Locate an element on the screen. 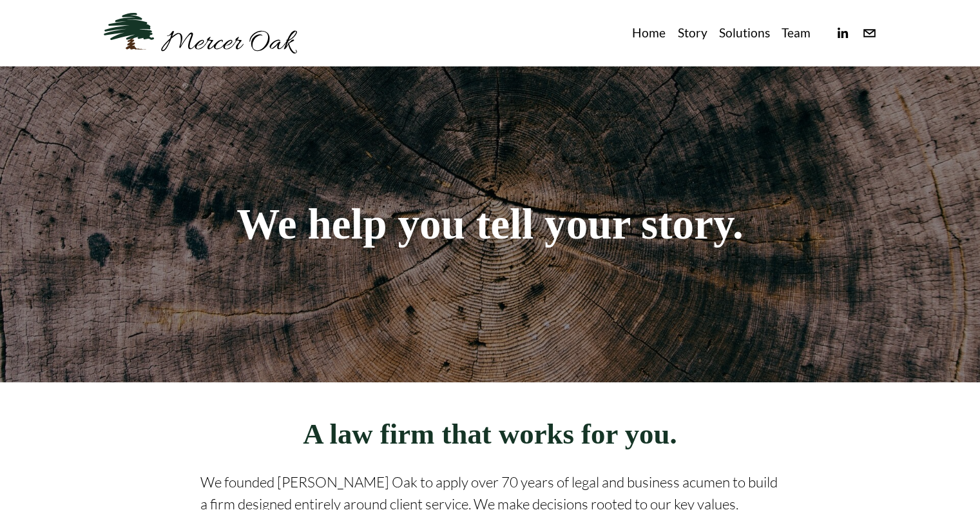 The image size is (980, 510). a: Home is located at coordinates (649, 33).